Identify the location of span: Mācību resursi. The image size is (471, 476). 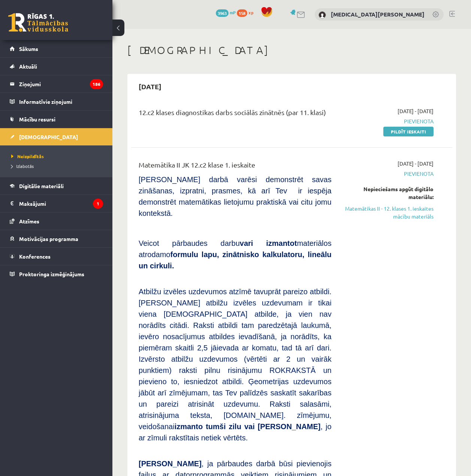
(37, 119).